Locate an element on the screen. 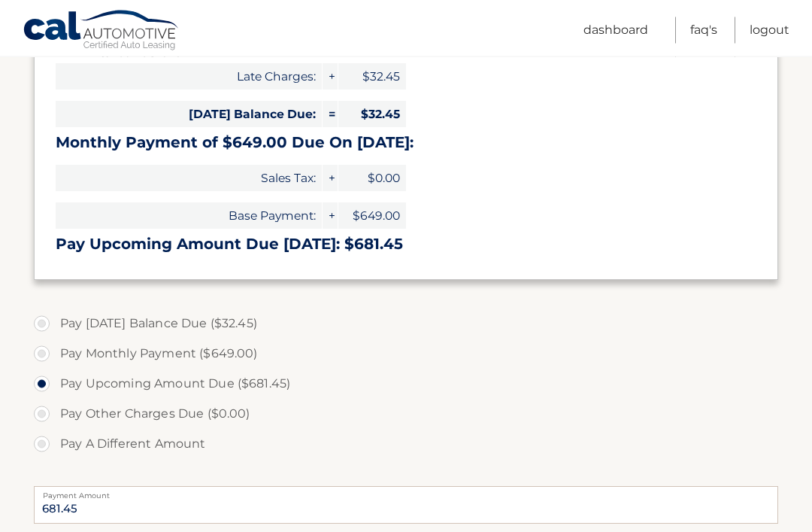  a: Cal Automotive is located at coordinates (101, 32).